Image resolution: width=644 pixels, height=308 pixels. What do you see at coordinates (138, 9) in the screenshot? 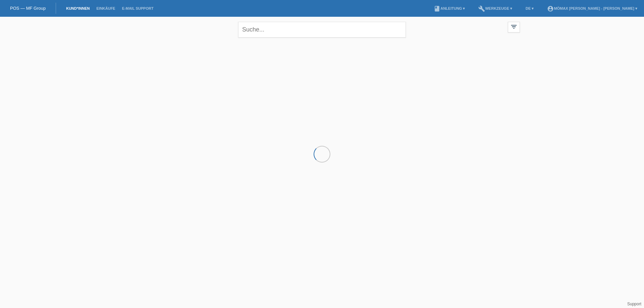
I see `a: E-Mail Support` at bounding box center [138, 9].